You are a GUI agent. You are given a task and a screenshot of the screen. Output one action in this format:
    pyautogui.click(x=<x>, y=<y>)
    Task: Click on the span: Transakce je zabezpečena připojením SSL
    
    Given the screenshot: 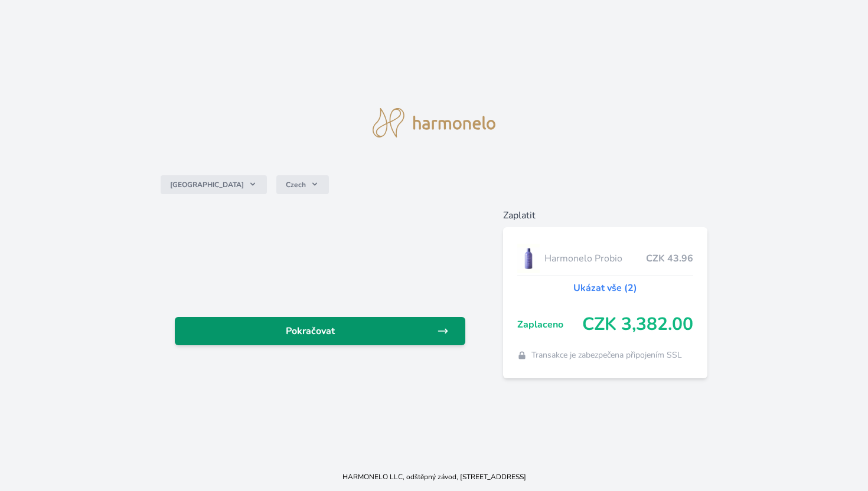 What is the action you would take?
    pyautogui.click(x=606, y=355)
    